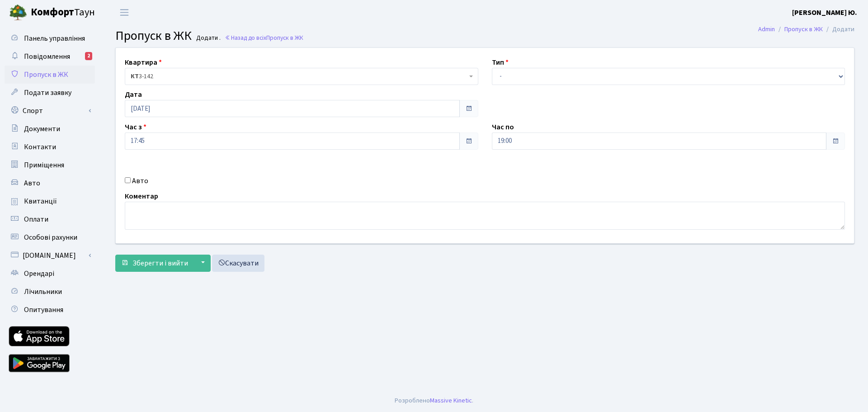 The height and width of the screenshot is (412, 868). What do you see at coordinates (208, 38) in the screenshot?
I see `small: Додати .` at bounding box center [208, 38].